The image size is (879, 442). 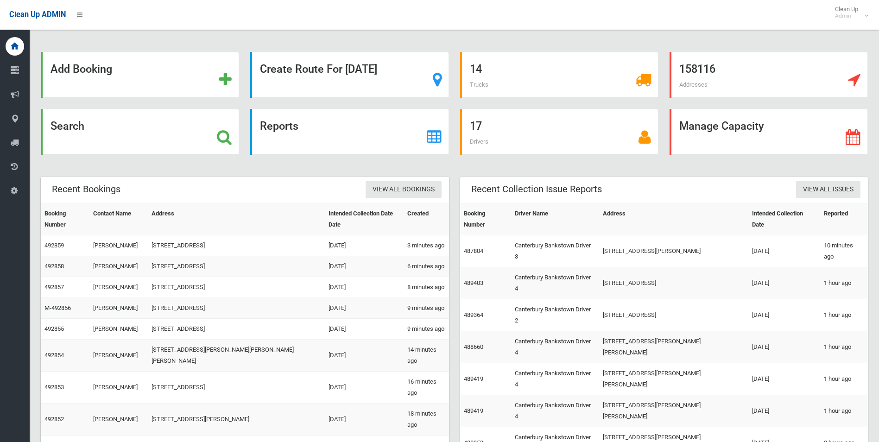 What do you see at coordinates (279, 126) in the screenshot?
I see `strong: Reports` at bounding box center [279, 126].